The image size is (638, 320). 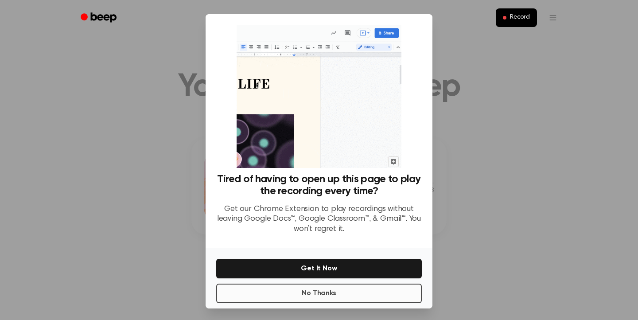 What do you see at coordinates (319, 269) in the screenshot?
I see `button: Get It Now` at bounding box center [319, 269].